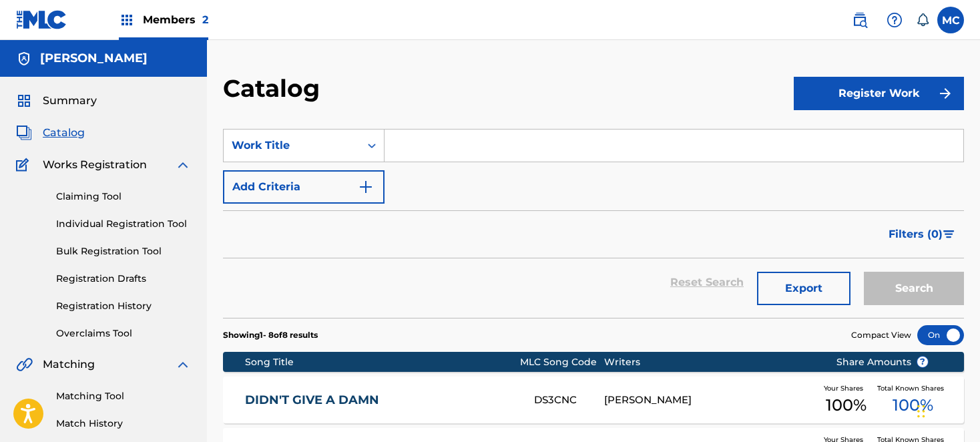 The image size is (980, 442). Describe the element at coordinates (947, 410) in the screenshot. I see `div: Chat Widget` at that location.